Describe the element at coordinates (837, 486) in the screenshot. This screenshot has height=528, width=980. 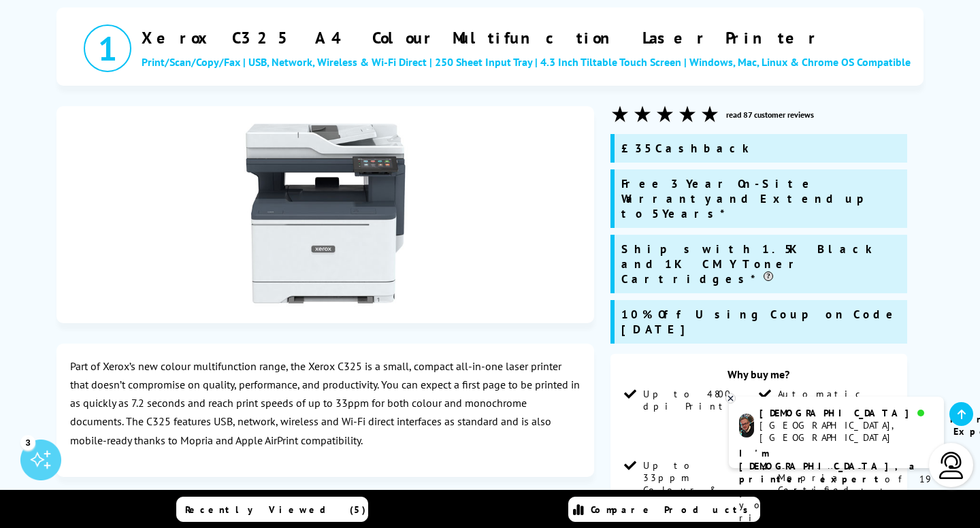
I see `p: of 19 years! I can help you choose the right product` at that location.